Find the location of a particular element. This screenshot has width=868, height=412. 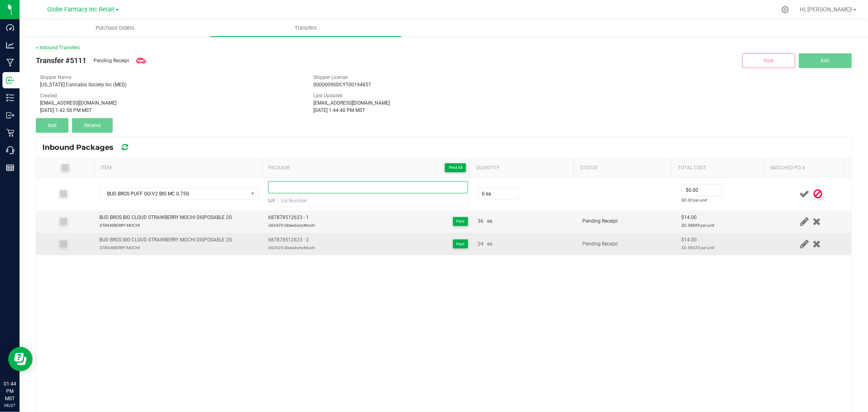

th: Status is located at coordinates (622, 168).